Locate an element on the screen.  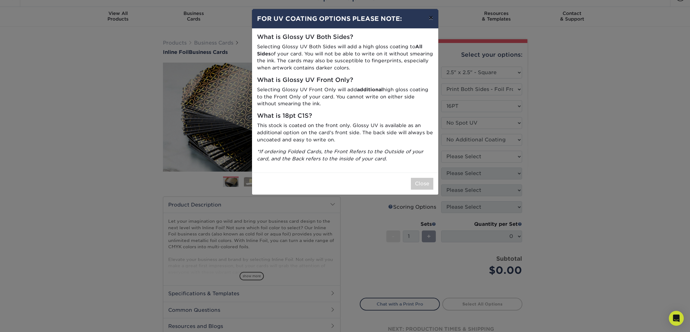
h5: What is 18pt C1S? is located at coordinates (345, 116).